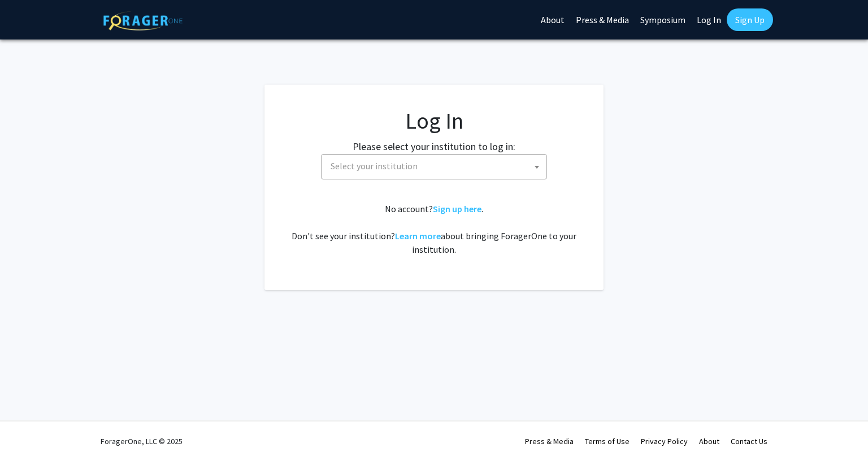 This screenshot has height=461, width=868. Describe the element at coordinates (607, 441) in the screenshot. I see `a: Terms of Use` at that location.